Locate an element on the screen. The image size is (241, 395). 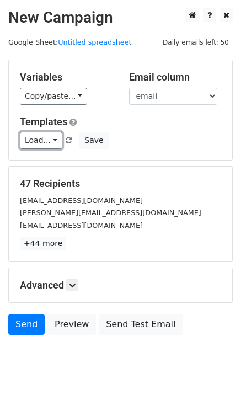
a: Templates is located at coordinates (44, 122).